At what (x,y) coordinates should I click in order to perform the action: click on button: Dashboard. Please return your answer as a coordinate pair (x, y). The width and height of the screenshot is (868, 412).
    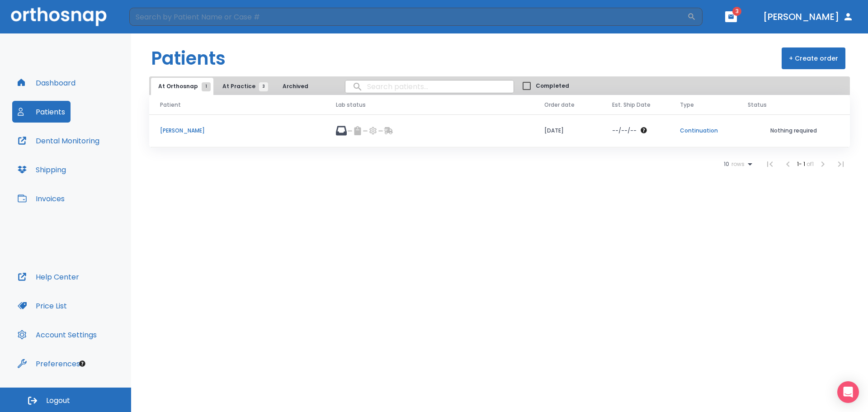
    Looking at the image, I should click on (47, 83).